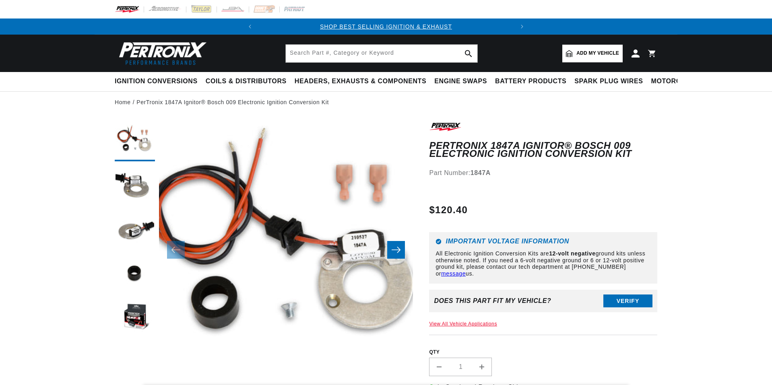  I want to click on a: message, so click(453, 274).